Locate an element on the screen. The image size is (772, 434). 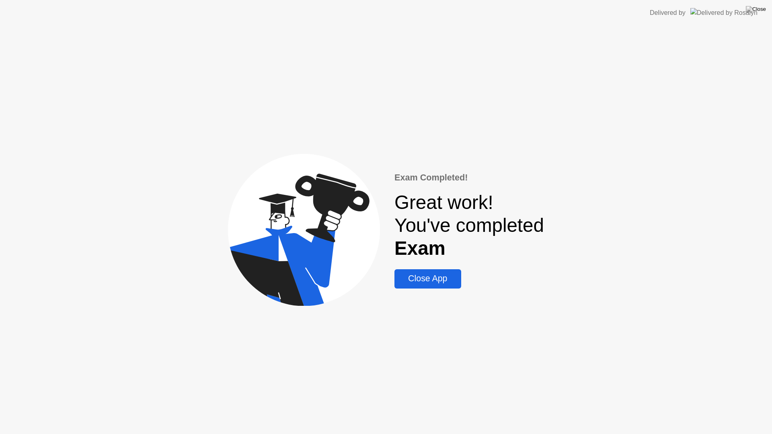
b: Exam is located at coordinates (420, 248).